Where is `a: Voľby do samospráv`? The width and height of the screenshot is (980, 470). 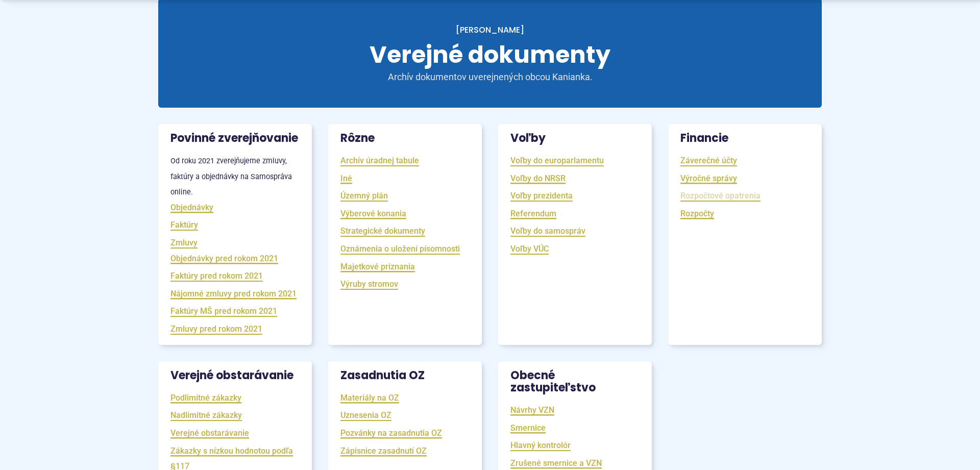 a: Voľby do samospráv is located at coordinates (548, 231).